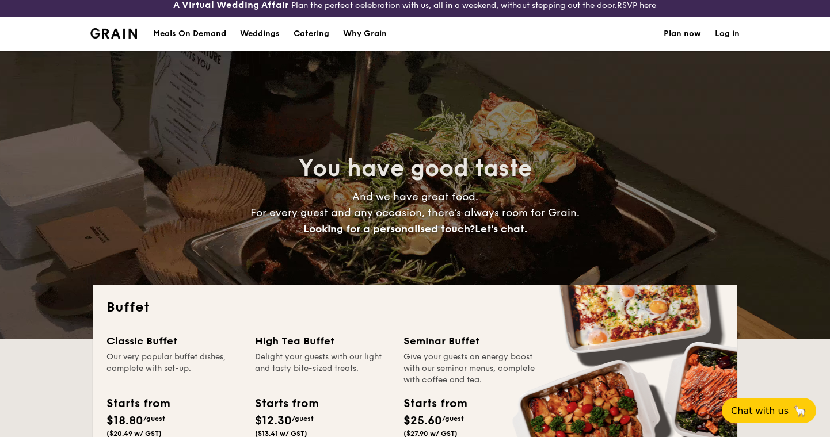 This screenshot has height=437, width=830. Describe the element at coordinates (189, 34) in the screenshot. I see `a: Meals On Demand` at that location.